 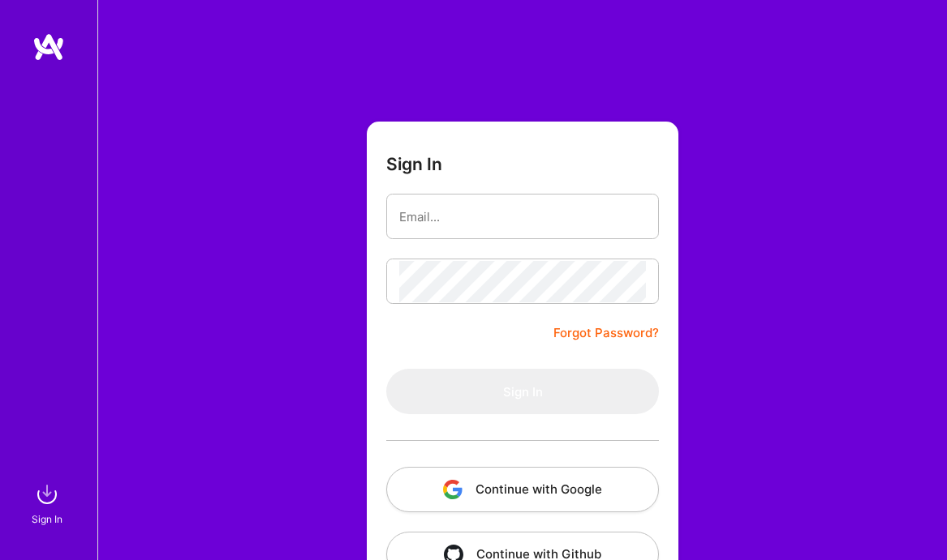 What do you see at coordinates (414, 164) in the screenshot?
I see `h3: Sign In` at bounding box center [414, 164].